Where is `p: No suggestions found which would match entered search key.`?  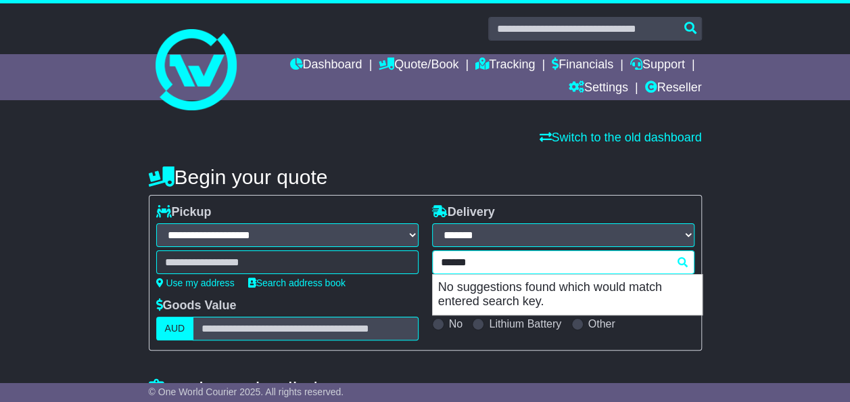
p: No suggestions found which would match entered search key. is located at coordinates (567, 294).